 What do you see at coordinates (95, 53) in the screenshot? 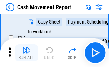
I see `img: Main button` at bounding box center [95, 53].